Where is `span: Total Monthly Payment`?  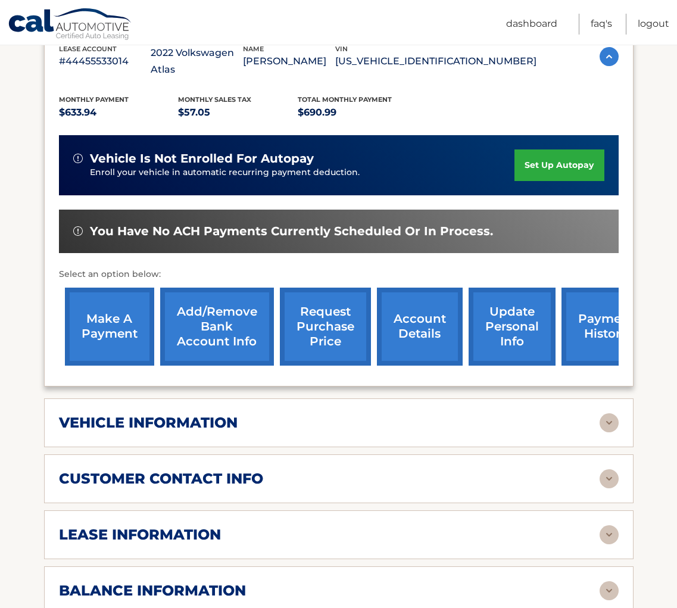
span: Total Monthly Payment is located at coordinates (345, 99).